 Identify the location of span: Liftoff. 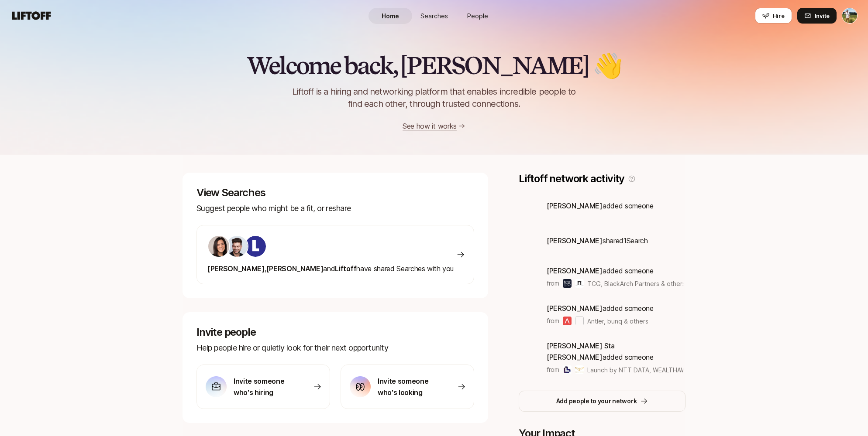
(345, 268).